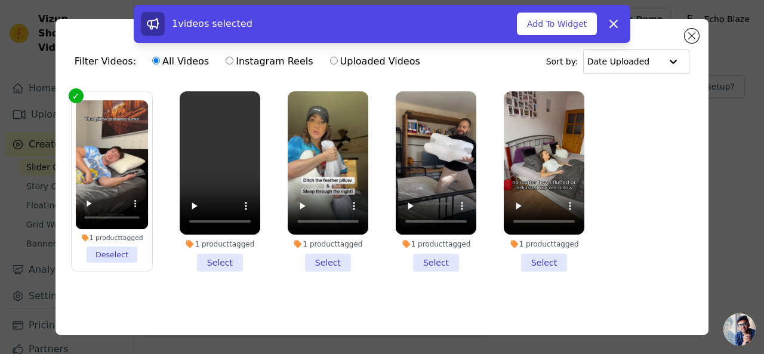 This screenshot has width=764, height=354. Describe the element at coordinates (180, 62) in the screenshot. I see `label: All Videos` at that location.